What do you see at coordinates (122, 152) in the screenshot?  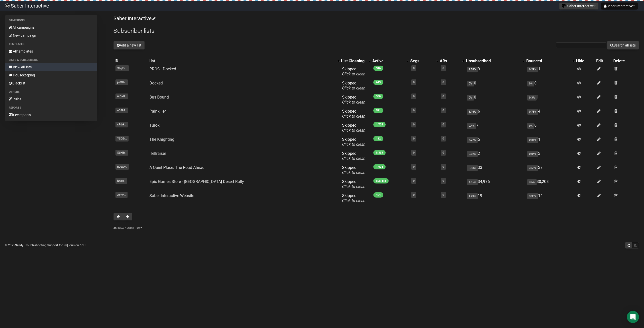 I see `span: SbXBr..` at bounding box center [122, 152].